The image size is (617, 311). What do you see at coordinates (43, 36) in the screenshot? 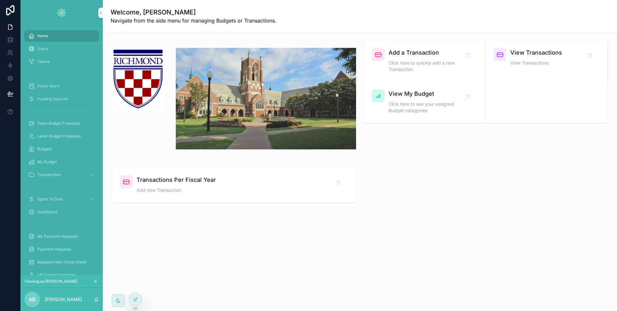
I see `span: Home` at bounding box center [43, 36].